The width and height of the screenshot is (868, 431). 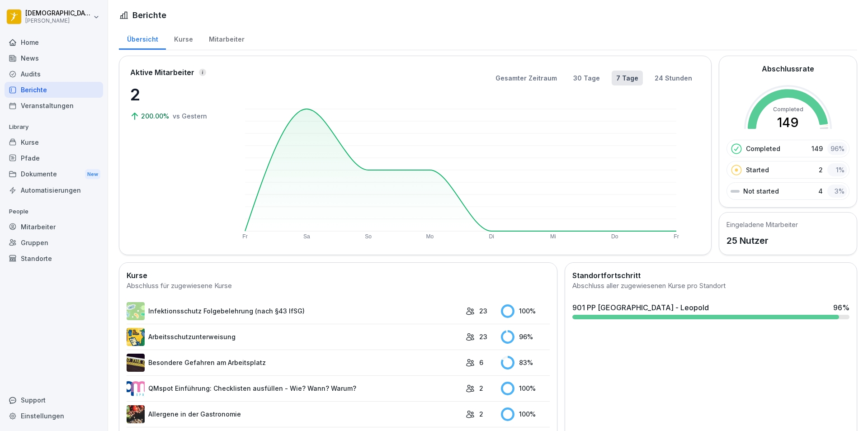 What do you see at coordinates (430, 237) in the screenshot?
I see `text: Mo` at bounding box center [430, 237].